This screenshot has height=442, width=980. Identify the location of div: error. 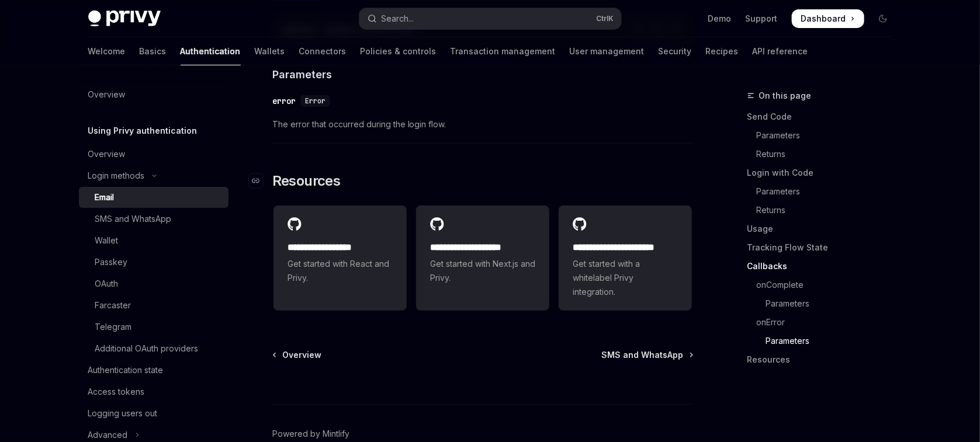
(284, 101).